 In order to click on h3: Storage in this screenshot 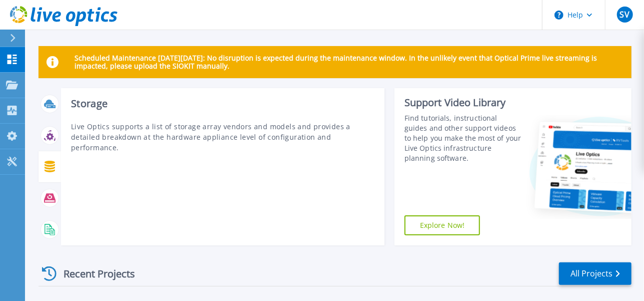, I will do `click(223, 104)`.